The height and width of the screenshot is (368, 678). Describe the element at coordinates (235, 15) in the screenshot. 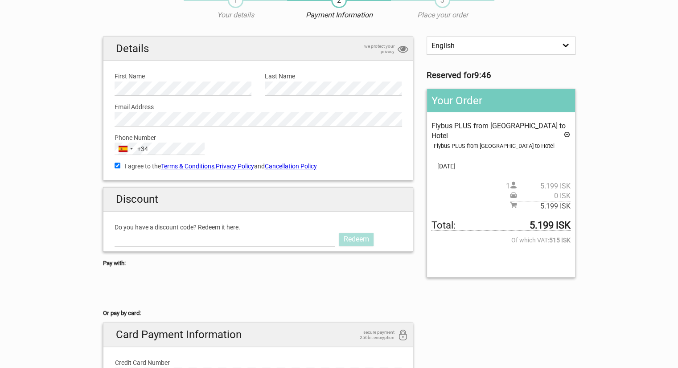

I see `p: Your details` at that location.